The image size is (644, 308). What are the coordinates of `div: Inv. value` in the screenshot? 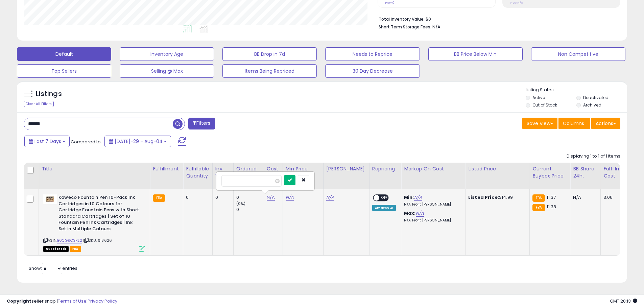 It's located at (223, 172).